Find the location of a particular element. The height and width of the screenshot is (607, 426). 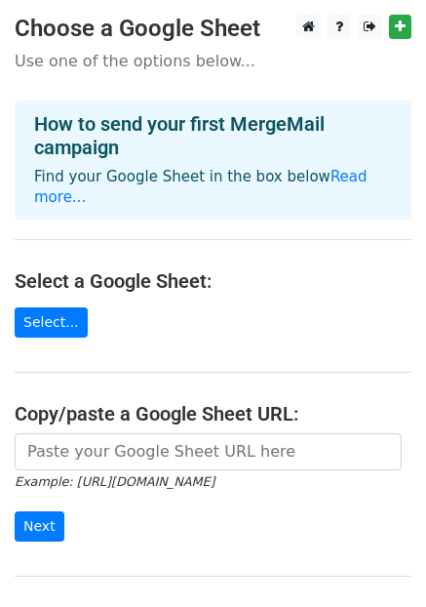

h3: Choose a Google Sheet is located at coordinates (213, 28).